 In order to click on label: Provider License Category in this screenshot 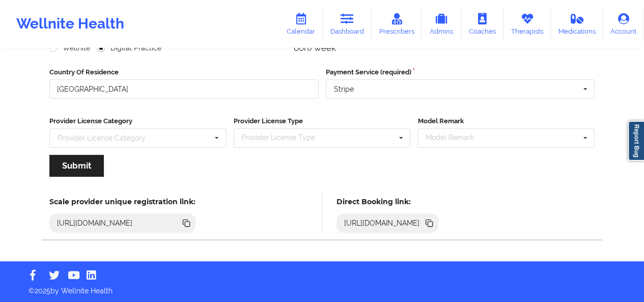, I will do `click(138, 121)`.